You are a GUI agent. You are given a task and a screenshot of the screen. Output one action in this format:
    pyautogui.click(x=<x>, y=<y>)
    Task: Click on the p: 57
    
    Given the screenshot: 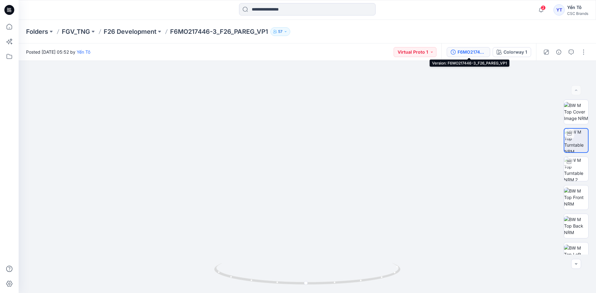 What is the action you would take?
    pyautogui.click(x=280, y=32)
    